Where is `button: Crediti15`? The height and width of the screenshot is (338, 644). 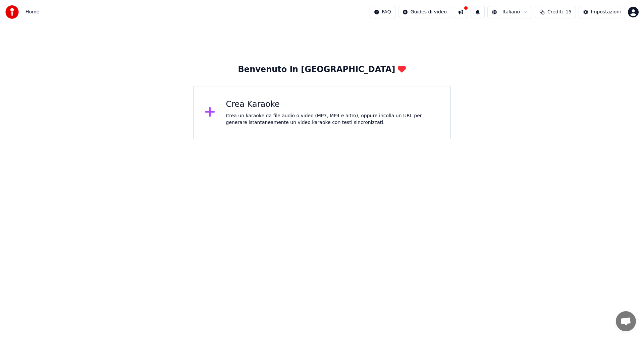 button: Crediti15 is located at coordinates (555, 12).